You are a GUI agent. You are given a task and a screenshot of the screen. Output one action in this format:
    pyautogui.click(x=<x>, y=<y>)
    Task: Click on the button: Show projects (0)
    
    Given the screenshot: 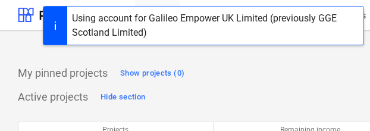 What is the action you would take?
    pyautogui.click(x=152, y=73)
    